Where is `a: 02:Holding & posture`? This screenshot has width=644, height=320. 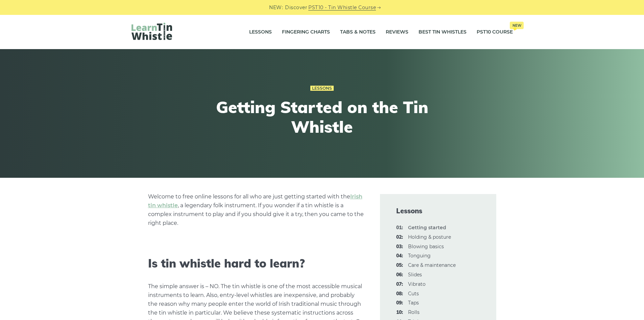
a: 02:Holding & posture is located at coordinates (429, 237).